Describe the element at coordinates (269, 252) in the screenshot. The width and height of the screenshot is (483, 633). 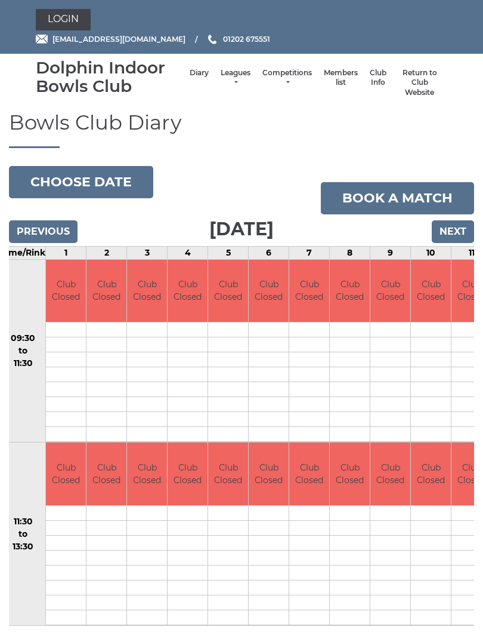
I see `td: 6` at that location.